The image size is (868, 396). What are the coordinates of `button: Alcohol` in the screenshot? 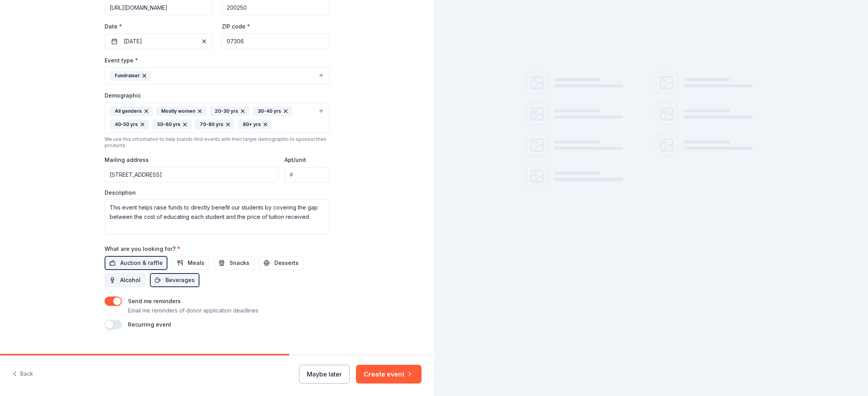 It's located at (124, 280).